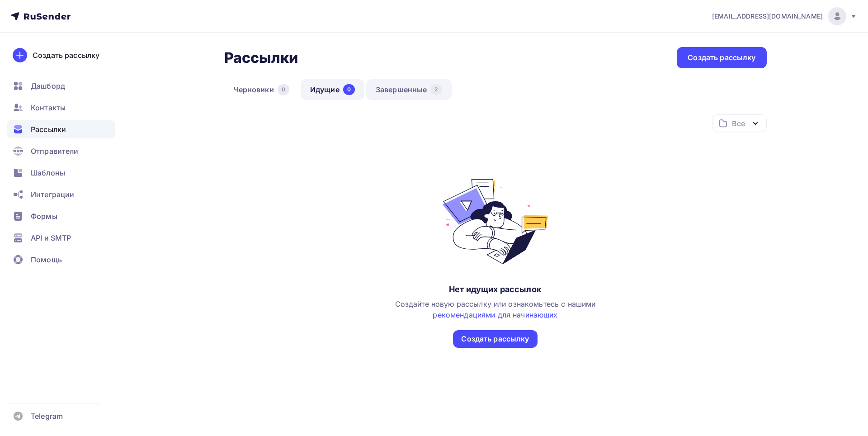 This screenshot has width=868, height=436. What do you see at coordinates (47, 416) in the screenshot?
I see `span: Telegram` at bounding box center [47, 416].